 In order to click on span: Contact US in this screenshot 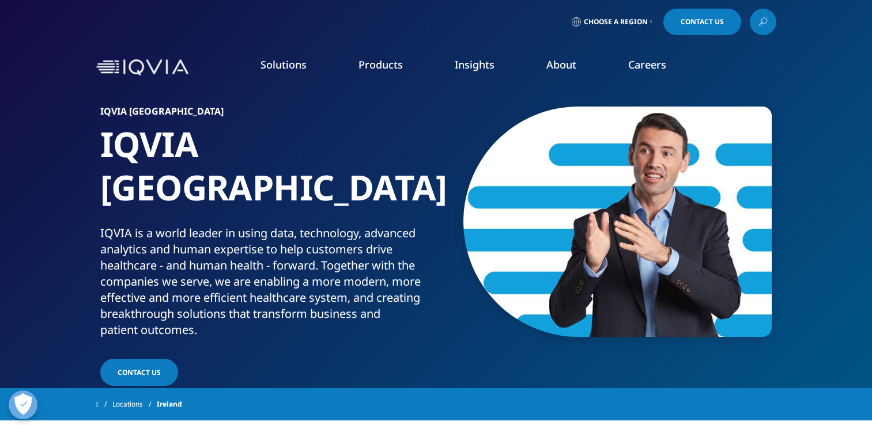, I will do `click(139, 372)`.